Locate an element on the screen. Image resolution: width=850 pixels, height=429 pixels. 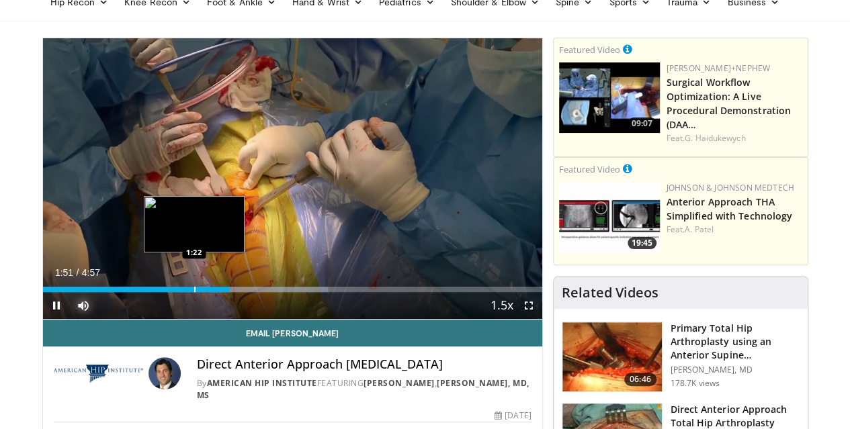
a: Anterior Approach THA Simplified with Technology is located at coordinates (729, 209).